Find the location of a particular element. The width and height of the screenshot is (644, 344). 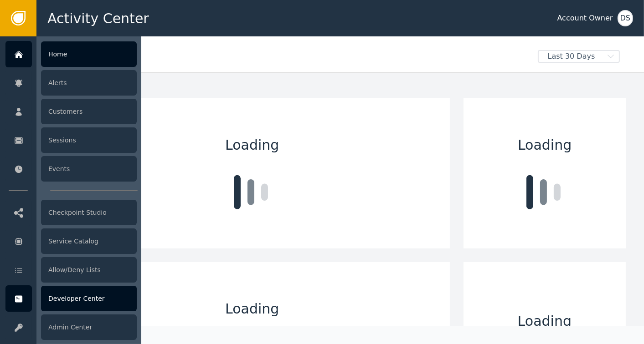

div: Allow/Deny Lists is located at coordinates (89, 270).